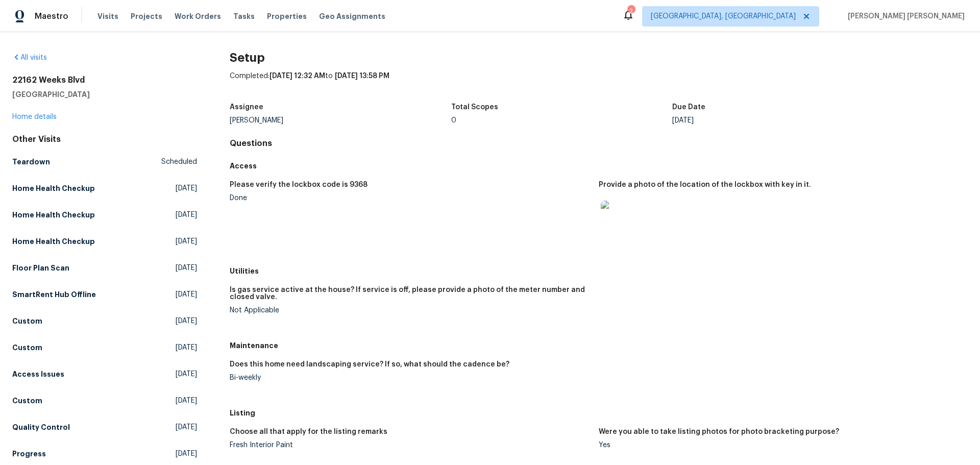  Describe the element at coordinates (599, 144) in the screenshot. I see `h4: Questions` at that location.